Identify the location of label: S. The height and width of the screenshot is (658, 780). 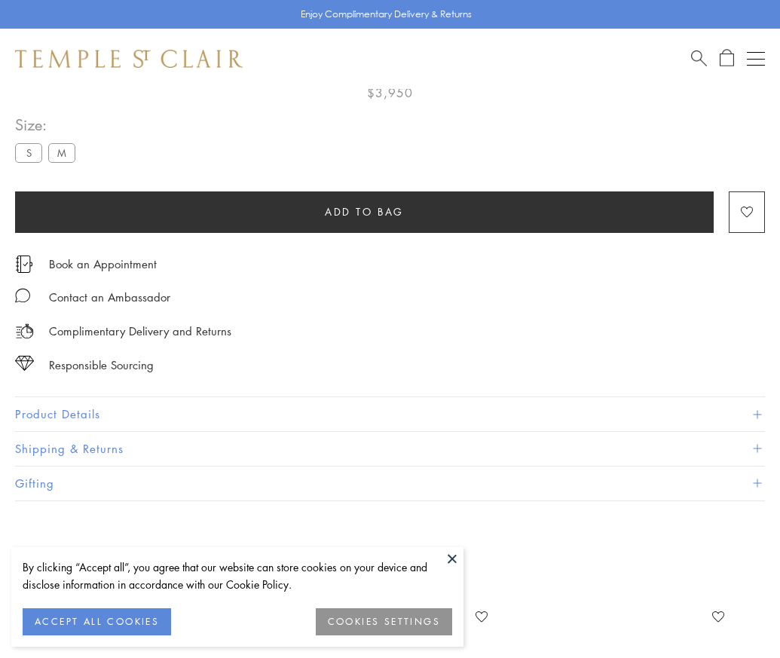
(29, 152).